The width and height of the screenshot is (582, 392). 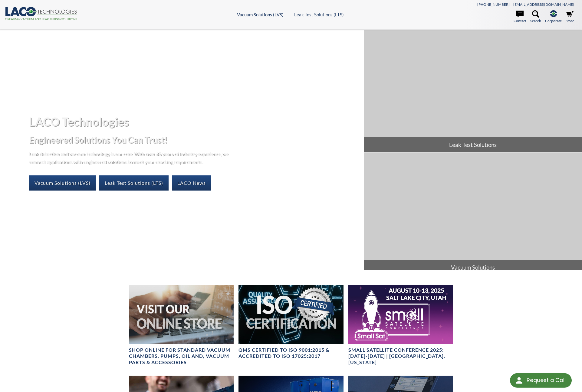 I want to click on h2: Engineered Solutions You Can Trust!, so click(x=194, y=140).